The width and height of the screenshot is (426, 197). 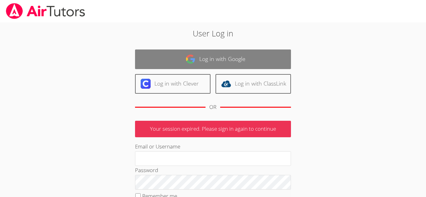 What do you see at coordinates (213, 59) in the screenshot?
I see `a: Log in with Google` at bounding box center [213, 59].